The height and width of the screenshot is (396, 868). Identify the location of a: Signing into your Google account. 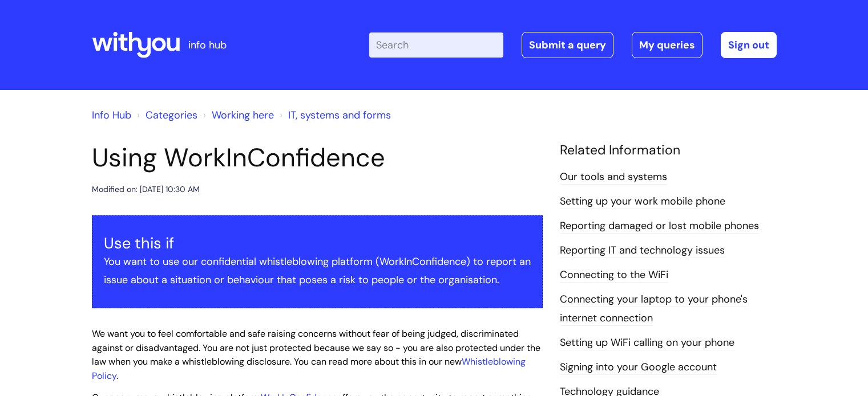
(638, 368).